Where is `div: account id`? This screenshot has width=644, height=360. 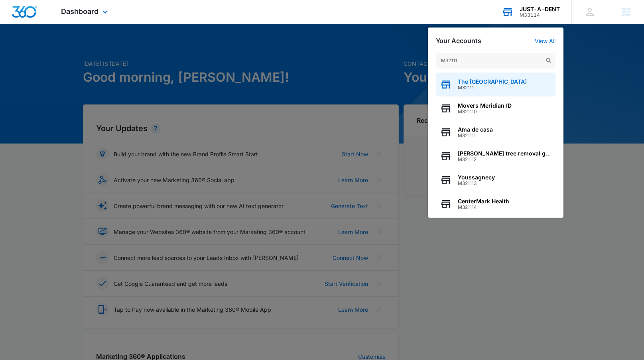
div: account id is located at coordinates (539, 15).